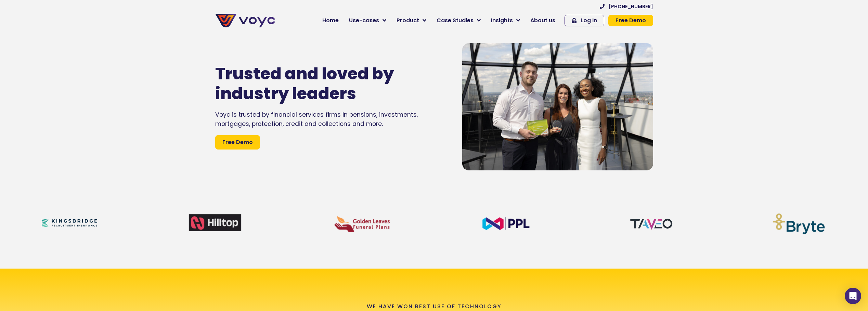  Describe the element at coordinates (458, 21) in the screenshot. I see `a: Case Studies` at that location.